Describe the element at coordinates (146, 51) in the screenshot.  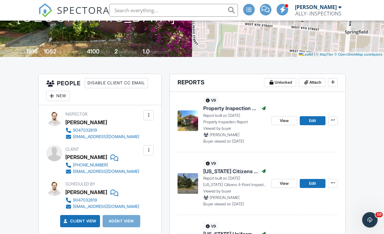
I see `div: 1.0` at that location.